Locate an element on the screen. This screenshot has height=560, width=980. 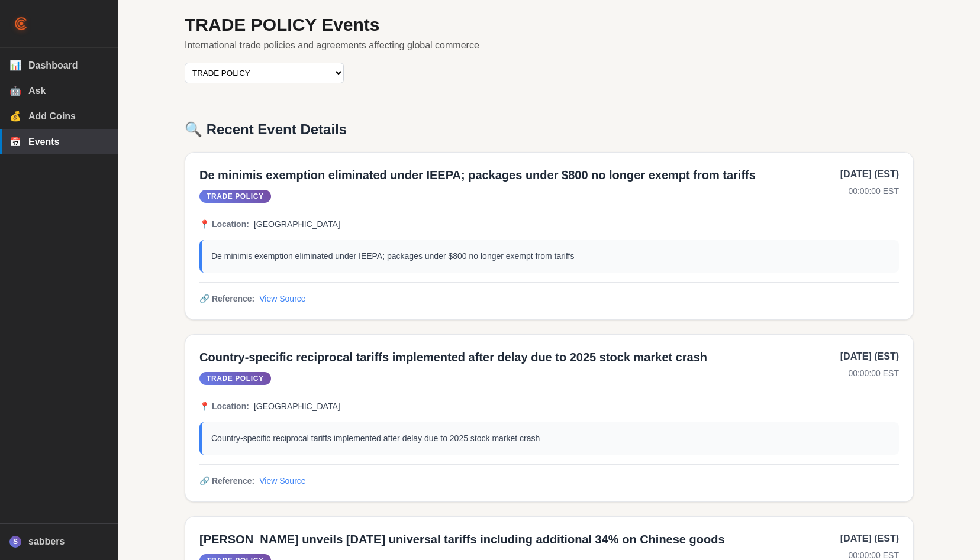
span: Add Coins is located at coordinates (68, 117).